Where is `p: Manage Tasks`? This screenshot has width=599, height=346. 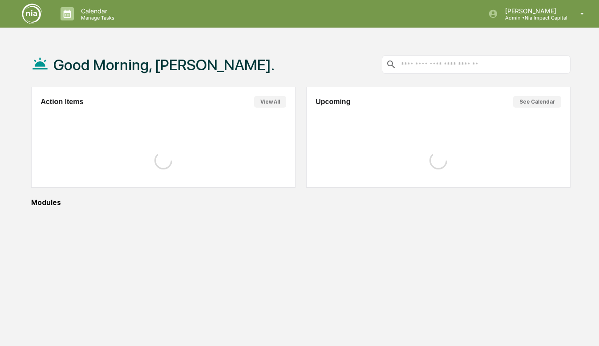 p: Manage Tasks is located at coordinates (96, 18).